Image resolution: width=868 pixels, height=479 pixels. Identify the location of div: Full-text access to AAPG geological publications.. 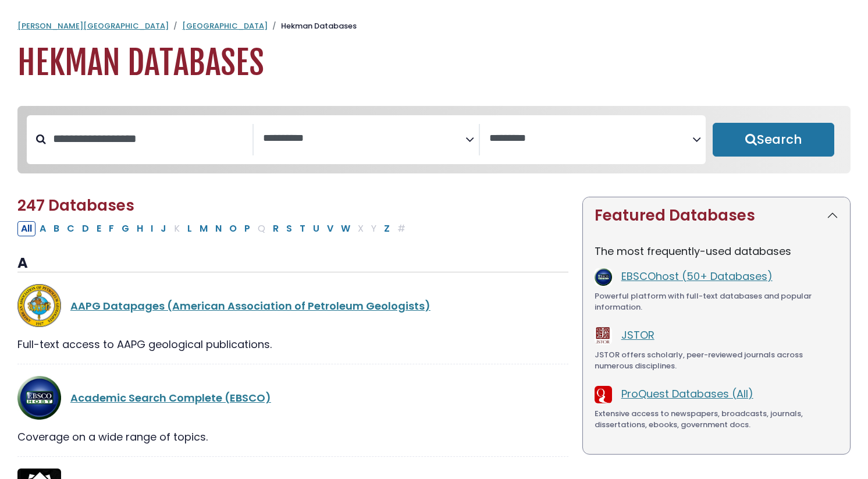
(293, 344).